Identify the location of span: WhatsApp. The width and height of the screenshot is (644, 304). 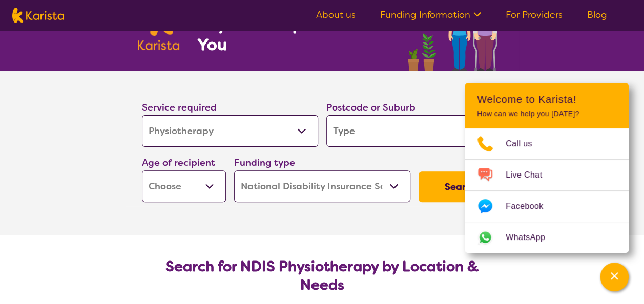
(531, 238).